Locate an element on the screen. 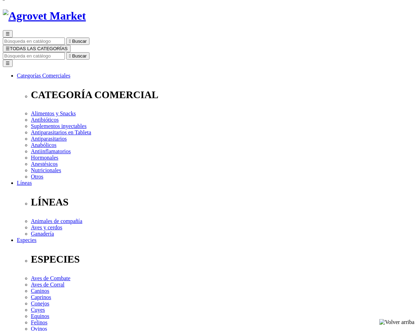  button: ☰TODAS LAS CATEGORÍAS is located at coordinates (37, 48).